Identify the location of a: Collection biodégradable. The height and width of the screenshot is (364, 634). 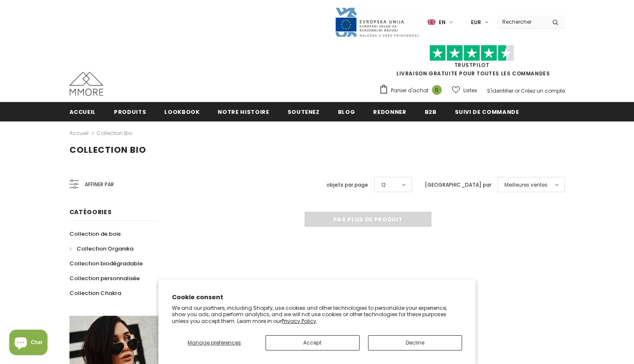
(106, 263).